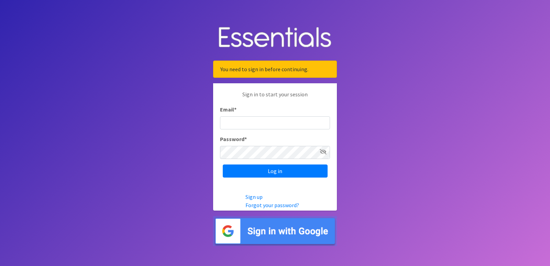 Image resolution: width=550 pixels, height=266 pixels. What do you see at coordinates (228, 109) in the screenshot?
I see `label: Email` at bounding box center [228, 109].